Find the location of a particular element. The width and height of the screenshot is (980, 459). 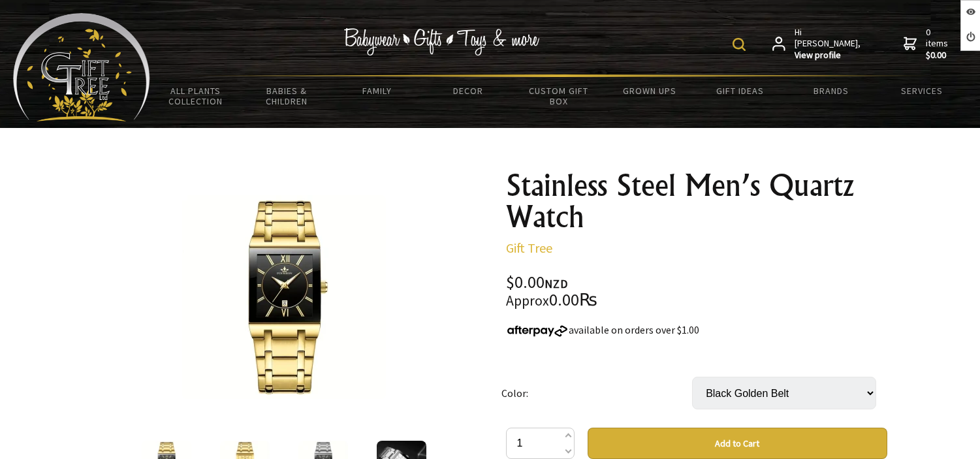

a: Custom Gift Box is located at coordinates (558, 96).